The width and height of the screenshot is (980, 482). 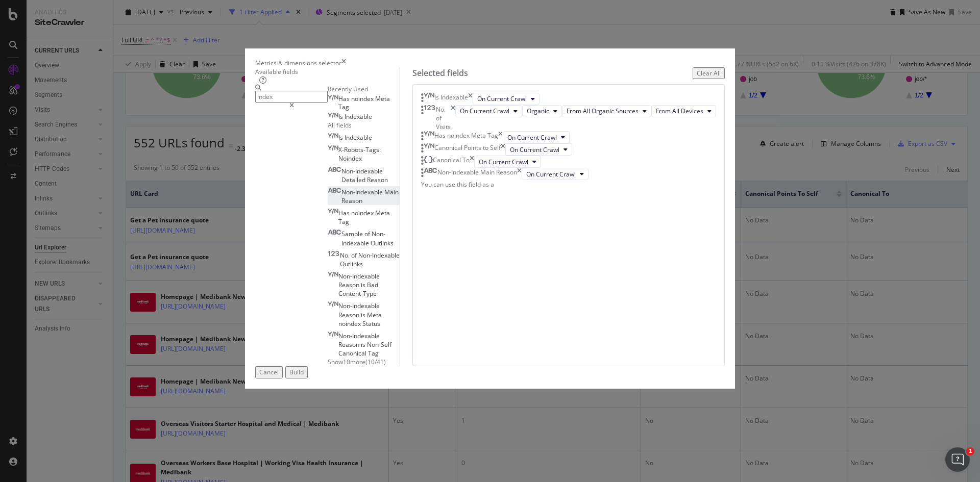 I want to click on div: All fields, so click(x=363, y=125).